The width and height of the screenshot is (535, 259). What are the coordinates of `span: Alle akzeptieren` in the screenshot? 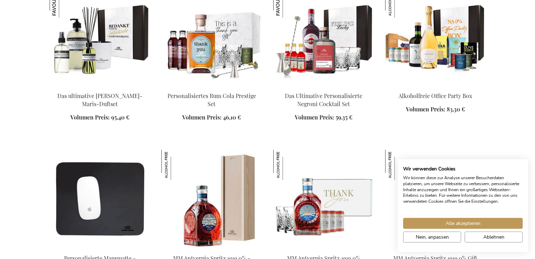 It's located at (463, 223).